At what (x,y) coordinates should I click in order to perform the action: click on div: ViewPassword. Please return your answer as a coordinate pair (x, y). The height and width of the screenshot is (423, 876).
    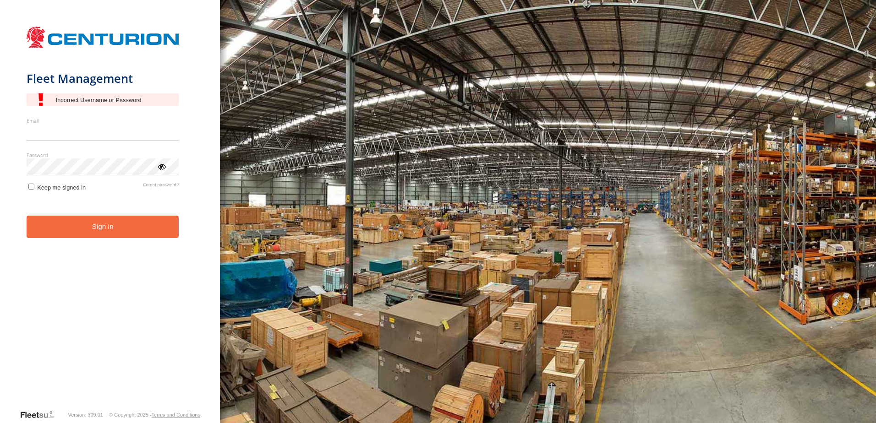
    Looking at the image, I should click on (161, 166).